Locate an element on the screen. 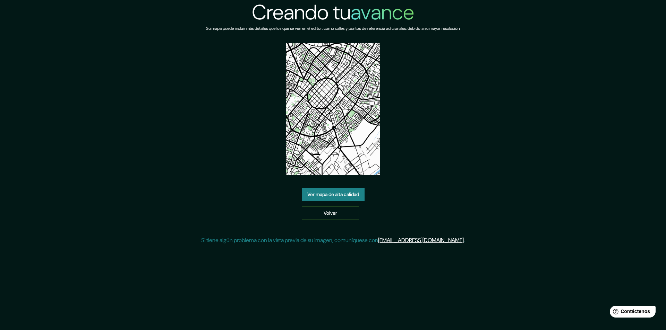 The image size is (666, 330). a: Ver mapa de alta calidad is located at coordinates (333, 194).